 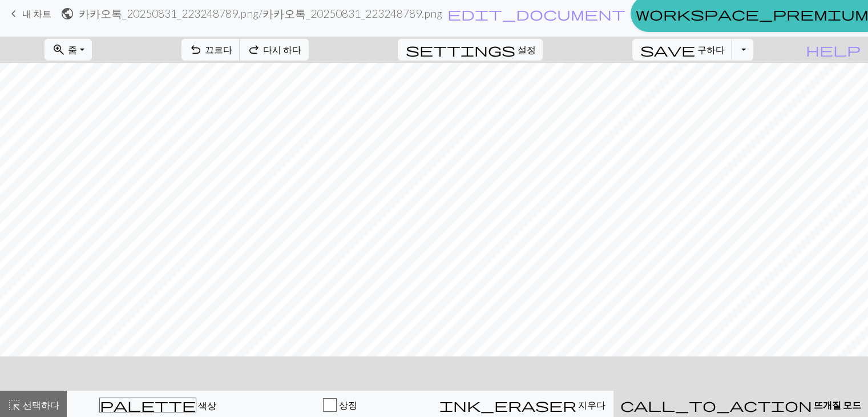 I want to click on span: palette, so click(x=148, y=405).